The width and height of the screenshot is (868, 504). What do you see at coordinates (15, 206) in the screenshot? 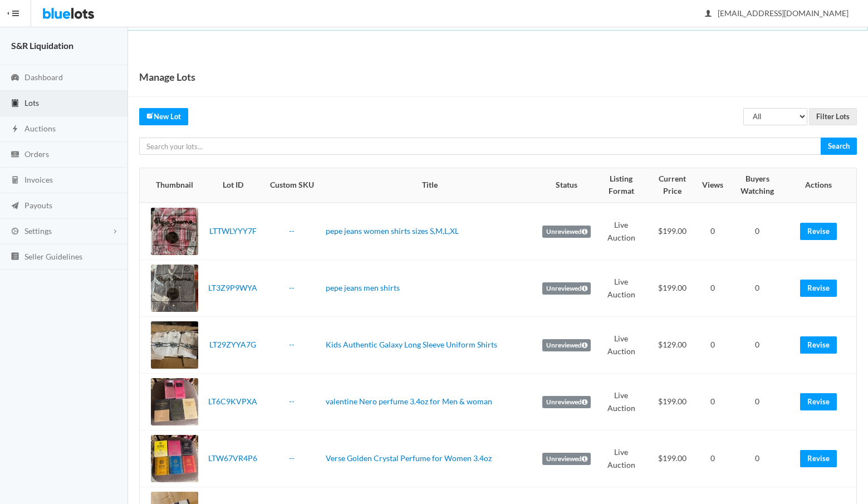
I see `ion-icon: paper plane` at bounding box center [15, 206].